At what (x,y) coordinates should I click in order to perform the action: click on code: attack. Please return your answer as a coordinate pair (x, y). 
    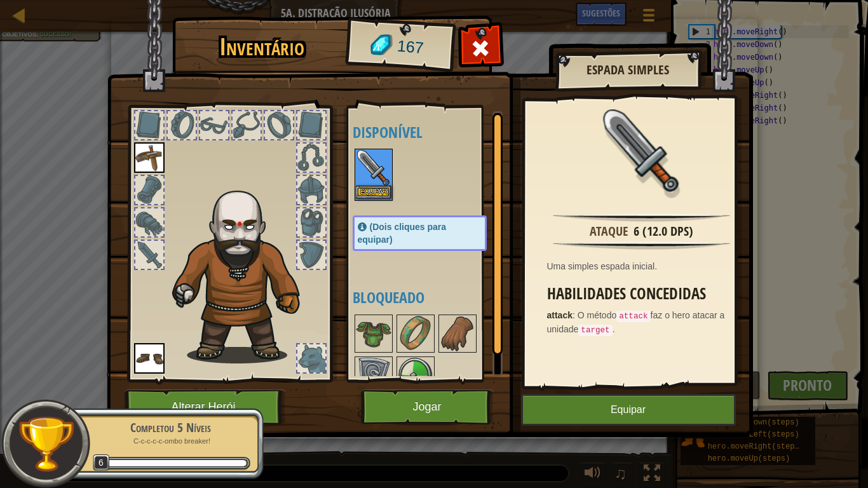
    Looking at the image, I should click on (633, 316).